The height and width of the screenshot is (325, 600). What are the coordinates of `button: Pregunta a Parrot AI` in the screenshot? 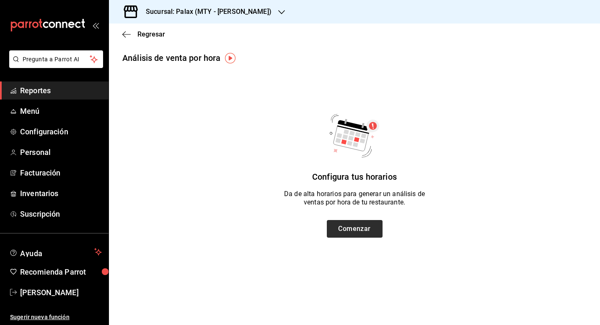 It's located at (56, 59).